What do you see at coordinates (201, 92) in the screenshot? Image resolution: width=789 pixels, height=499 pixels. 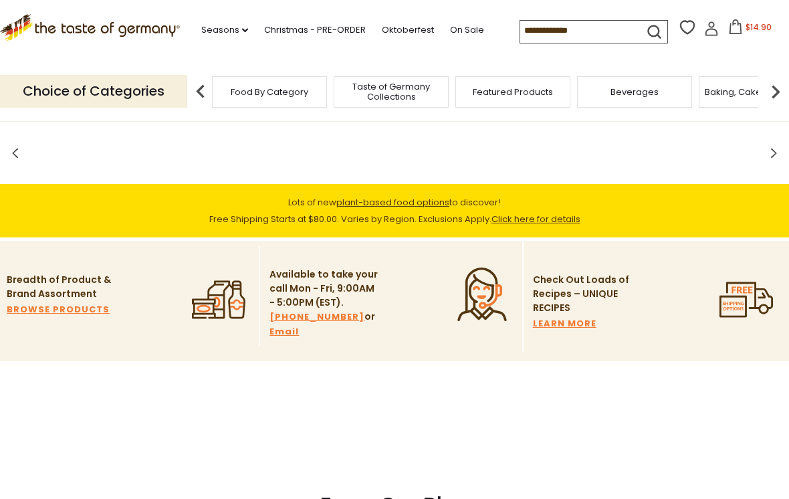 I see `img: previous arrow` at bounding box center [201, 92].